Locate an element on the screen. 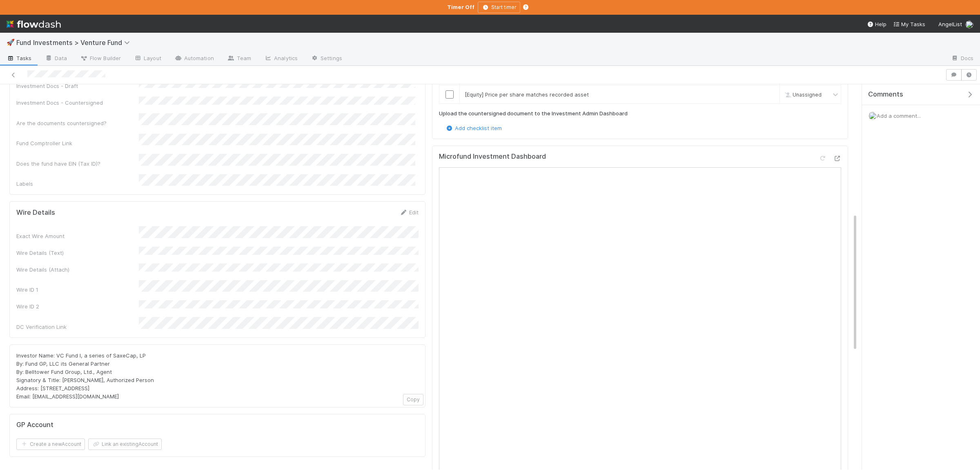 The width and height of the screenshot is (980, 470). button: Link an existingAccount is located at coordinates (125, 443).